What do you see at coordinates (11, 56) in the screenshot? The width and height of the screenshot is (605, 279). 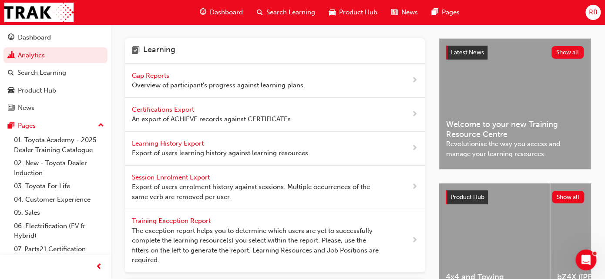 I see `span: chart-icon` at bounding box center [11, 56].